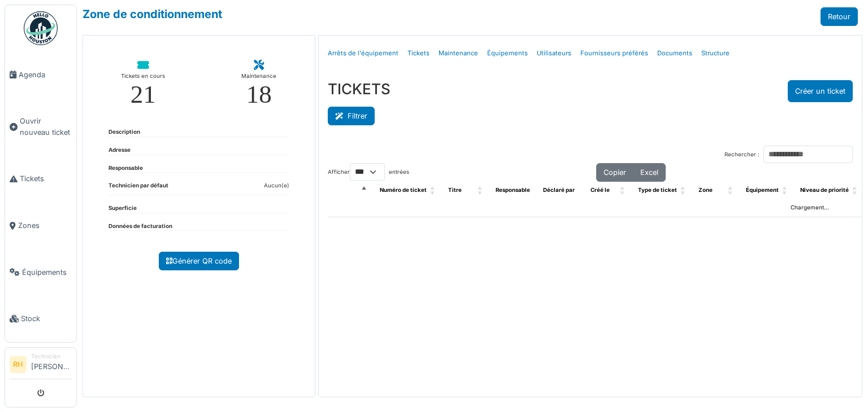 The height and width of the screenshot is (412, 868). What do you see at coordinates (143, 95) in the screenshot?
I see `div: 21` at bounding box center [143, 95].